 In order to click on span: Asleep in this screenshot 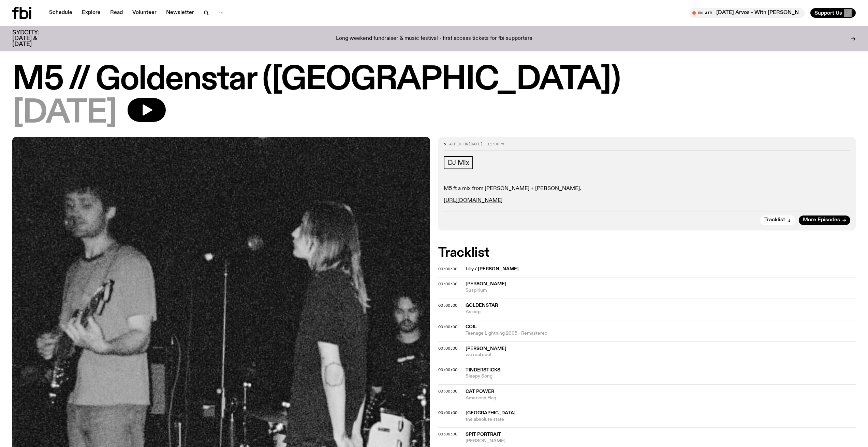, I will do `click(660, 312)`.